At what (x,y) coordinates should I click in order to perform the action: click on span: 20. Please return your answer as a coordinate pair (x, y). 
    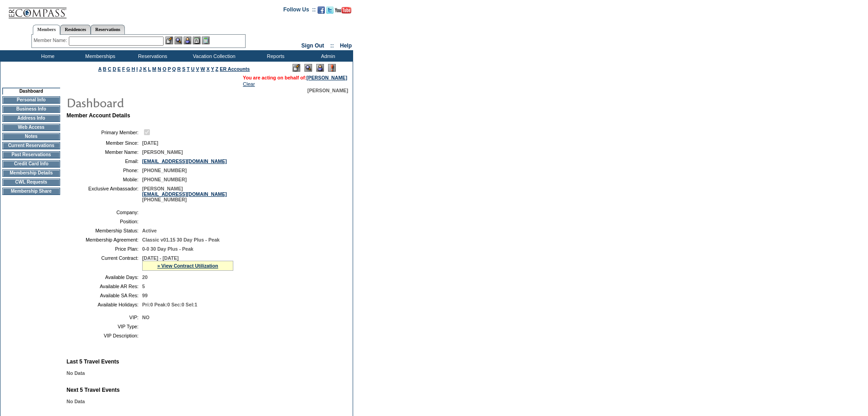
    Looking at the image, I should click on (145, 277).